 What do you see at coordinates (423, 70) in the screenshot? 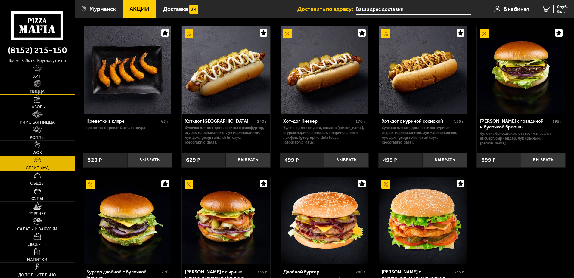
I see `a: АкционныйХот-дог с куриной сосиской` at bounding box center [423, 70].